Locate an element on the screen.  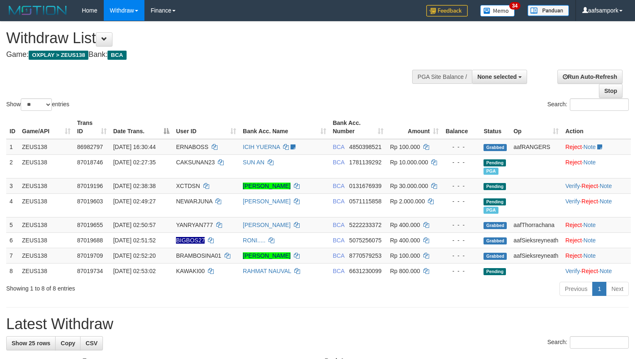
th: Game/API: activate to sort column ascending is located at coordinates (46, 127).